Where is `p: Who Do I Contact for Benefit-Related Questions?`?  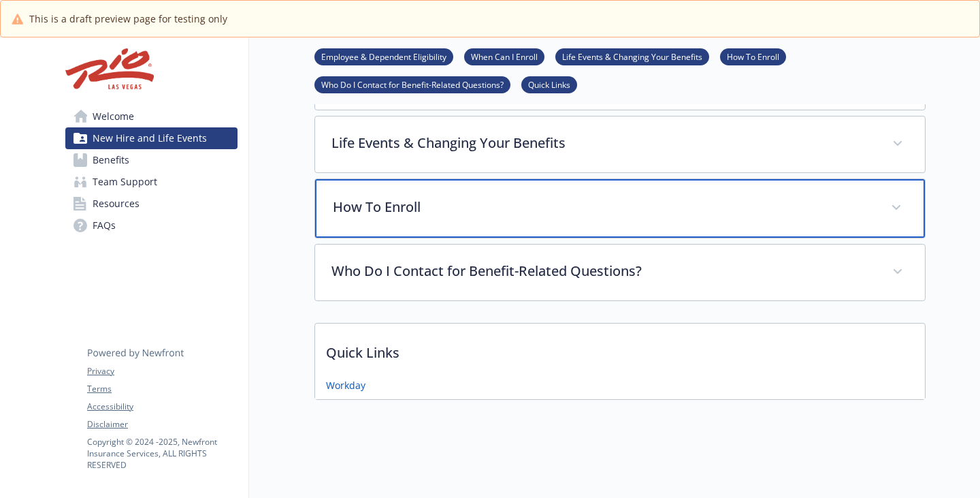 p: Who Do I Contact for Benefit-Related Questions? is located at coordinates (604, 271).